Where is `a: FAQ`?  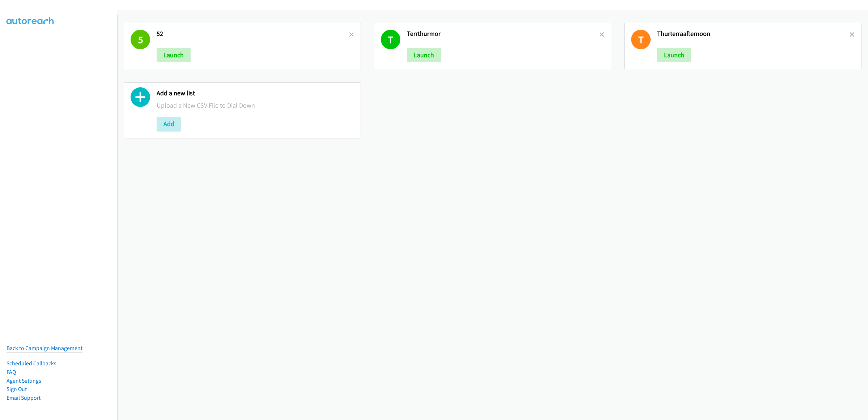
a: FAQ is located at coordinates (11, 371).